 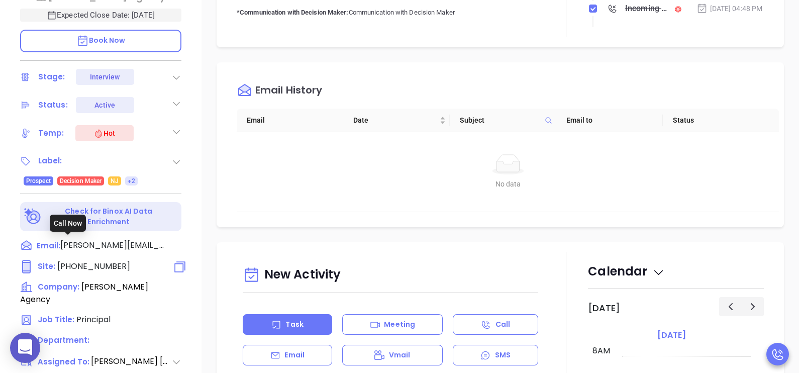 What do you see at coordinates (109, 217) in the screenshot?
I see `p: Check for Binox AI Data Enrichment` at bounding box center [109, 217].